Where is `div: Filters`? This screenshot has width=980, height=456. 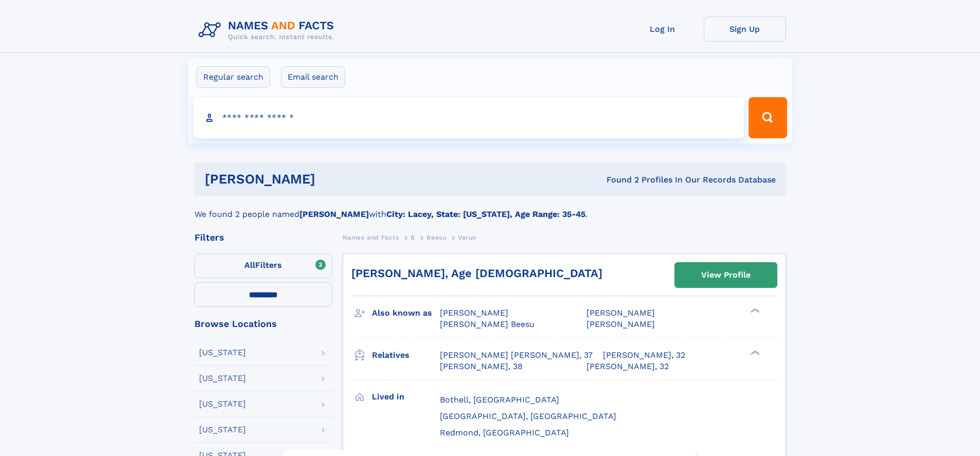 div: Filters is located at coordinates (263, 238).